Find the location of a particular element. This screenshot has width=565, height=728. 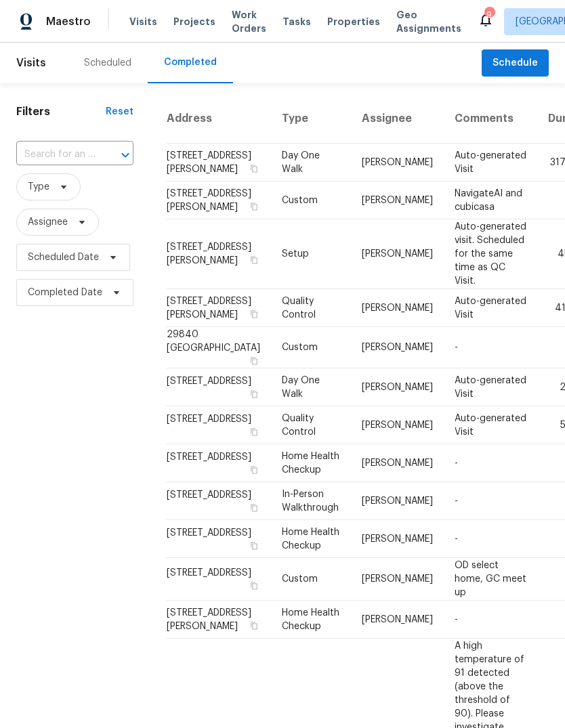

span: Type is located at coordinates (38, 187).